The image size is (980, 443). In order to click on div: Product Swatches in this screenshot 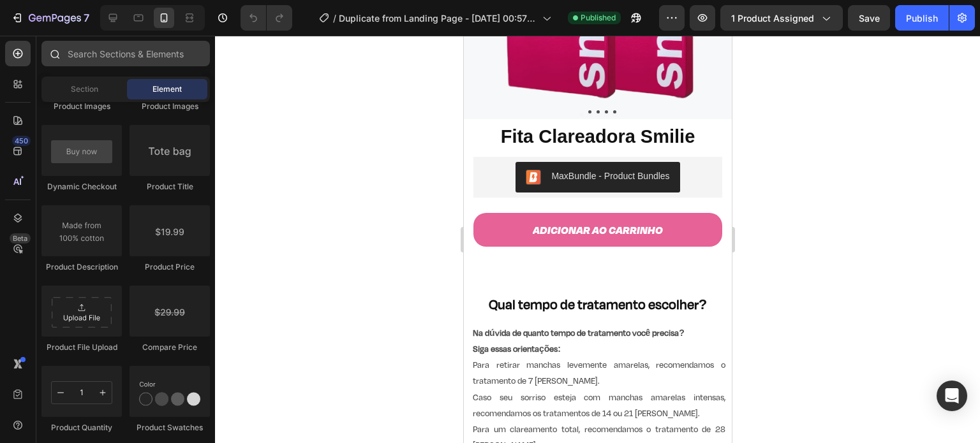, I will do `click(169, 428)`.